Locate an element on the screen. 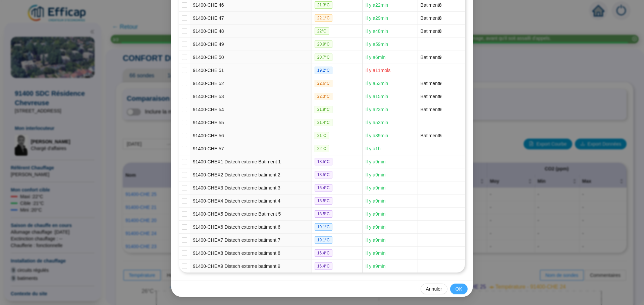 This screenshot has width=644, height=305. span: OK is located at coordinates (459, 289).